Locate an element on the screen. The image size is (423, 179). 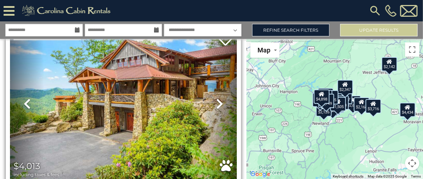
span: Map data ©2025 Google is located at coordinates (387, 176).